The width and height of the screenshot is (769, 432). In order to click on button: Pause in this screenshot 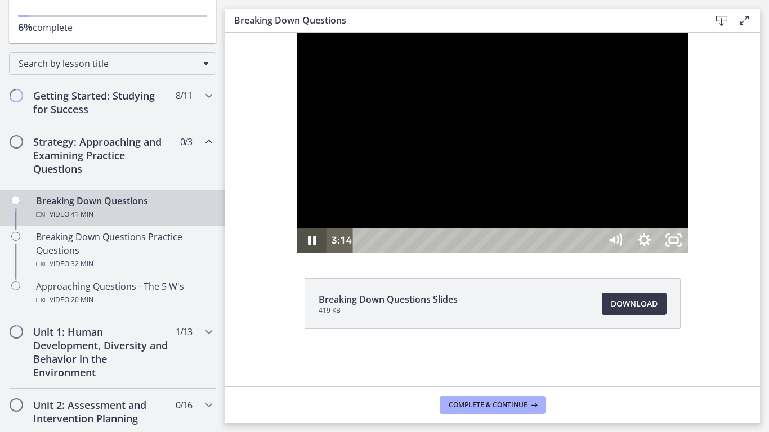, I will do `click(86, 208)`.